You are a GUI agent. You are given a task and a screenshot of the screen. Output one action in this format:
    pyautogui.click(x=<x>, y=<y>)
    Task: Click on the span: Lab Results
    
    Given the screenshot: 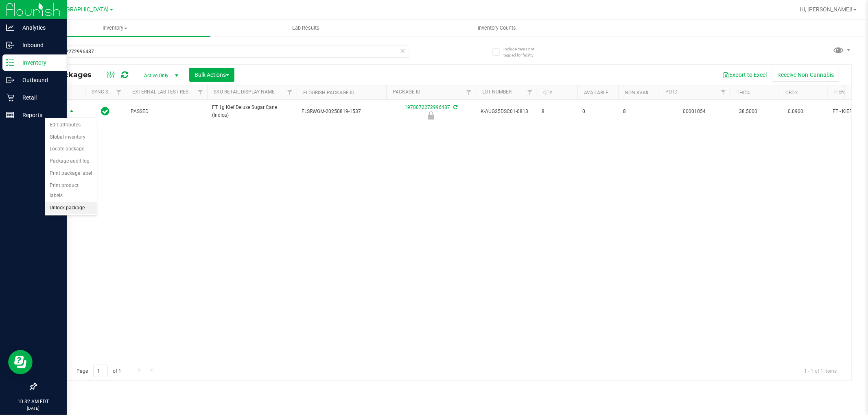 What is the action you would take?
    pyautogui.click(x=306, y=28)
    